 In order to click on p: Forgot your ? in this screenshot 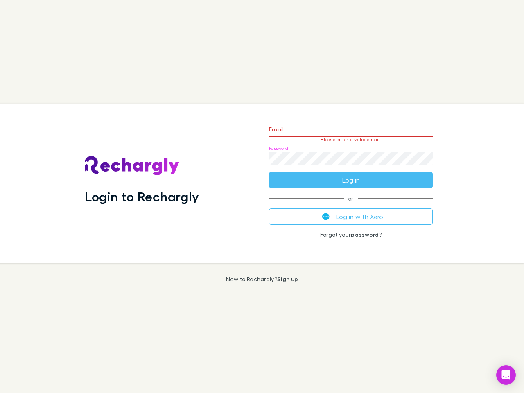, I will do `click(351, 235)`.